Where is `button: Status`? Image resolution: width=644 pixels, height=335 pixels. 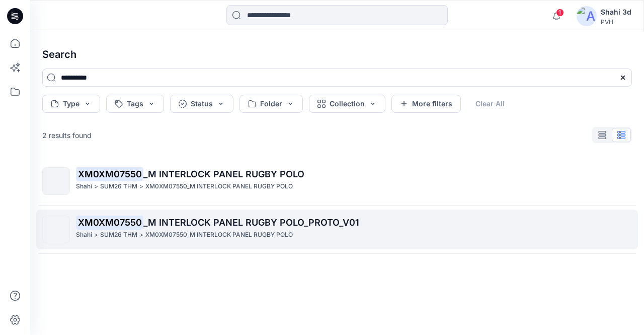
button: Status is located at coordinates (202, 103).